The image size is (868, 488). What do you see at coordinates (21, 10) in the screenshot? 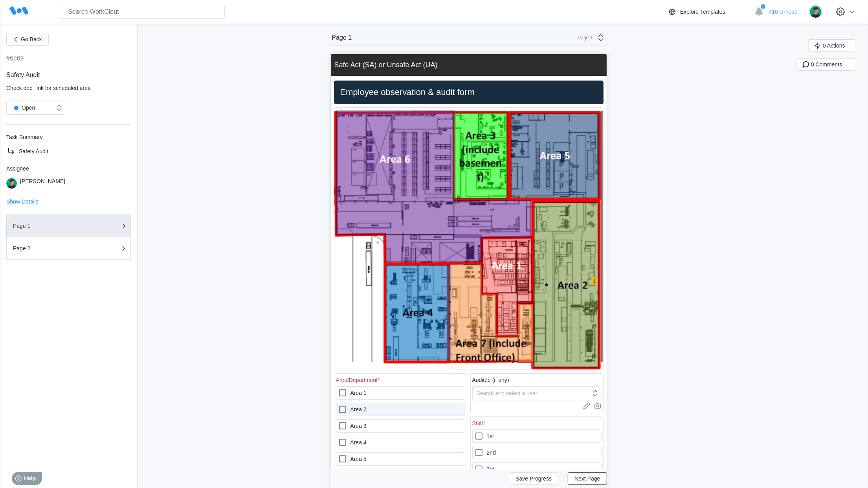
I see `span: Help` at bounding box center [21, 10].